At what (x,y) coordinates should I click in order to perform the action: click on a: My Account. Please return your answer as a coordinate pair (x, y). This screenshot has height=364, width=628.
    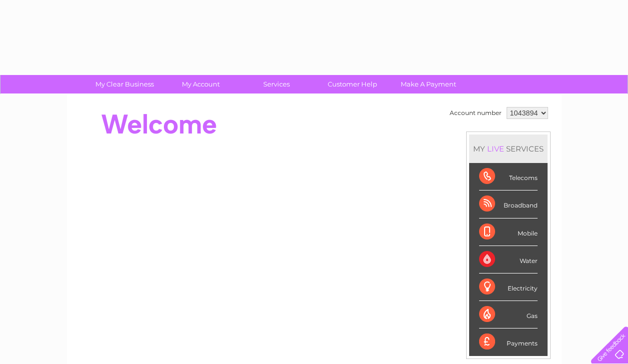
    Looking at the image, I should click on (200, 84).